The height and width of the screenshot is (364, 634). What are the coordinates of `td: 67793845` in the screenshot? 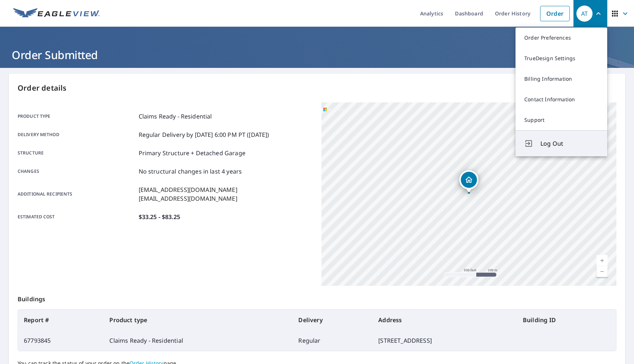 It's located at (60, 341).